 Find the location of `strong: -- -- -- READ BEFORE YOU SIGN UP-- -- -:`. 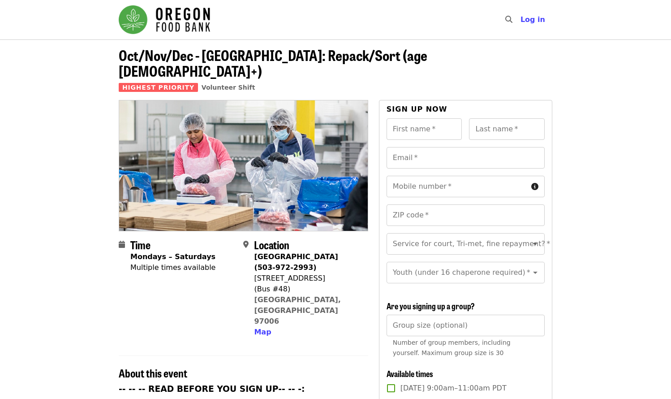

strong: -- -- -- READ BEFORE YOU SIGN UP-- -- -: is located at coordinates (212, 388).